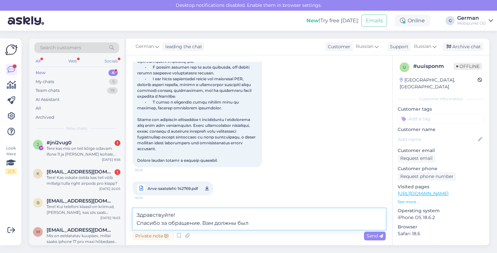 The width and height of the screenshot is (497, 253). Describe the element at coordinates (80, 230) in the screenshot. I see `span: marleenmets55@gmail.com` at that location.